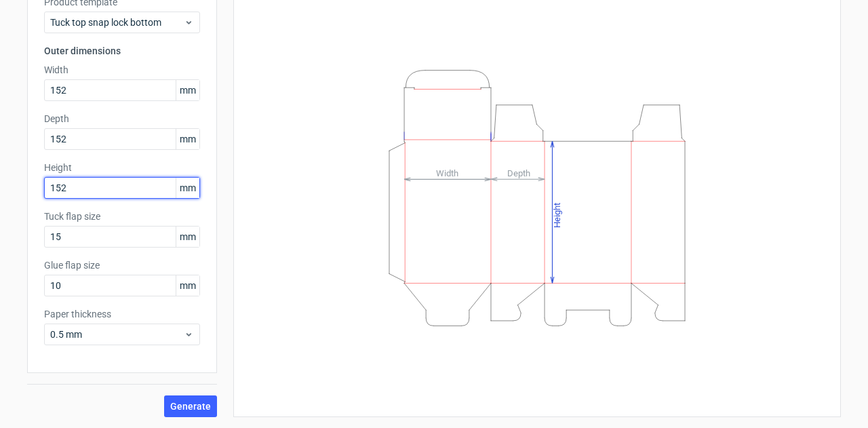 Image resolution: width=868 pixels, height=428 pixels. I want to click on span: Tuck top snap lock bottom, so click(117, 22).